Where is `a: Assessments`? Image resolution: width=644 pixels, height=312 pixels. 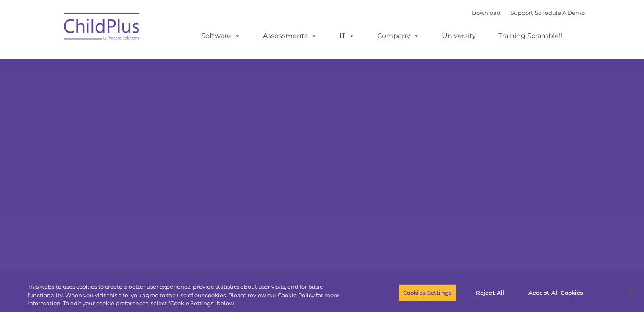 a: Assessments is located at coordinates (290, 36).